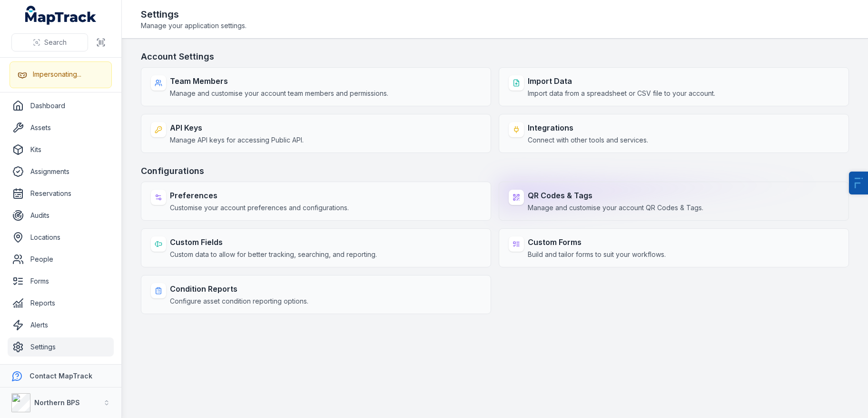 The height and width of the screenshot is (418, 868). I want to click on a: IntegrationsConnect with other tools and services., so click(674, 133).